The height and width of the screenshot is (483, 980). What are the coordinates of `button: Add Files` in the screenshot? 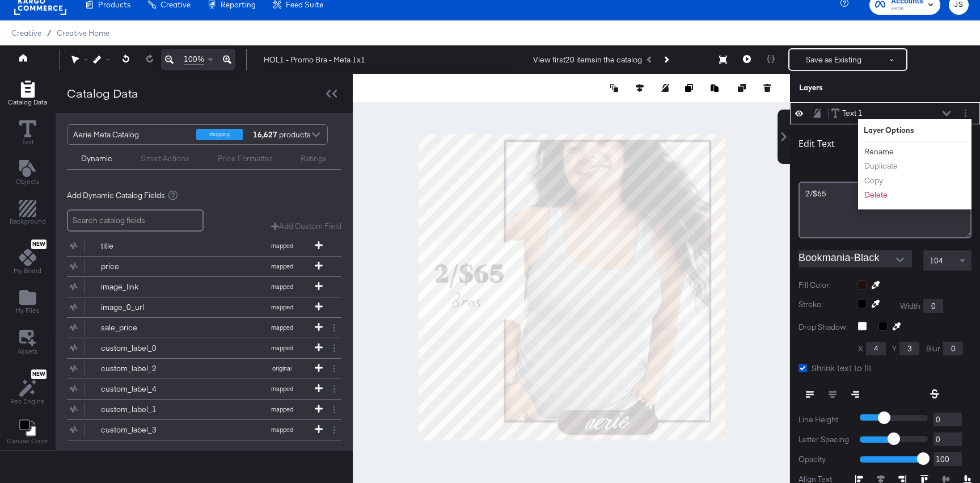 It's located at (27, 302).